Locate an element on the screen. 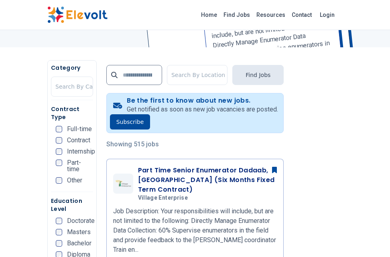 The width and height of the screenshot is (390, 257). span: Village Enterprise is located at coordinates (163, 198).